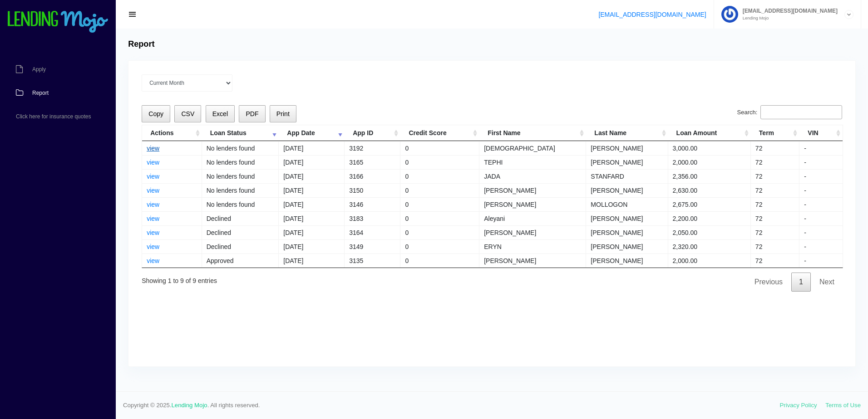 The width and height of the screenshot is (868, 419). What do you see at coordinates (627, 133) in the screenshot?
I see `th: Last Name: activate to sort column ascending` at bounding box center [627, 133].